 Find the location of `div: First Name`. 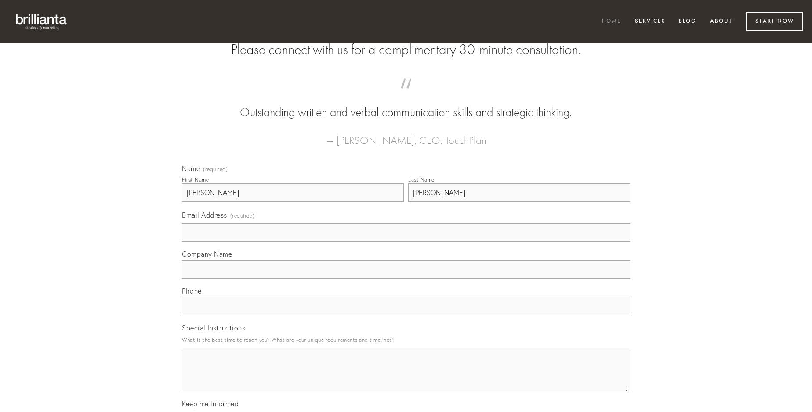

div: First Name is located at coordinates (195, 180).